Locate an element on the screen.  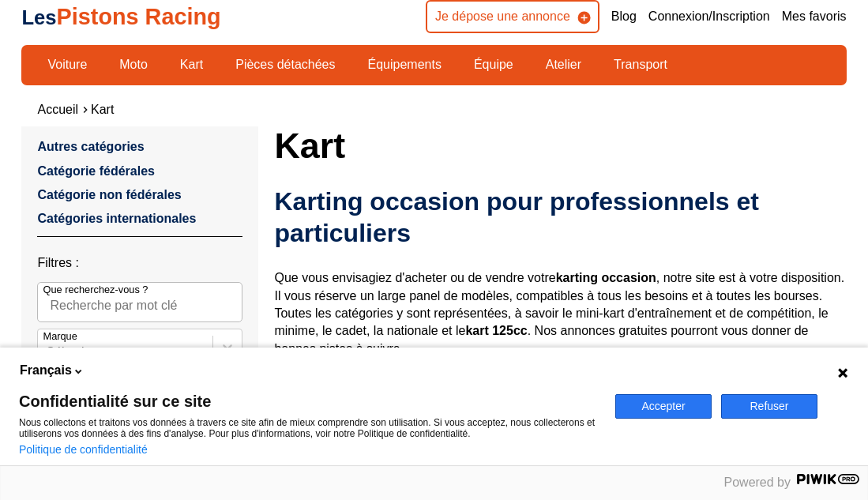
p: Que recherchez-vous ? is located at coordinates (95, 291).